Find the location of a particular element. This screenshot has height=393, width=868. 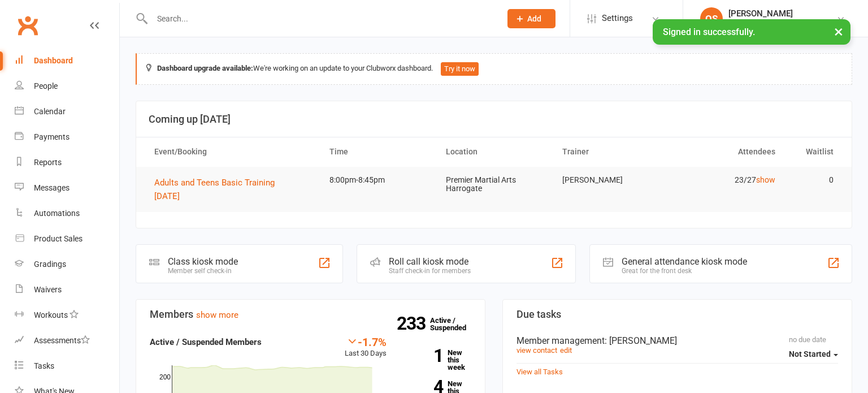

strong: 233 is located at coordinates (413, 324).